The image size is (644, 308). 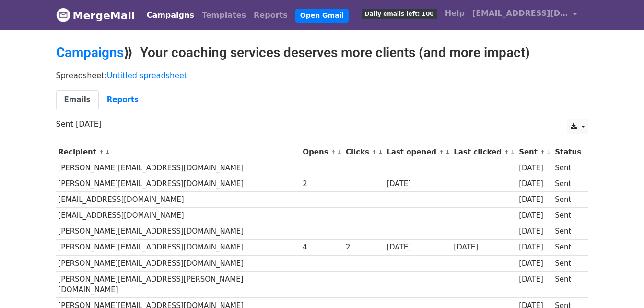 What do you see at coordinates (322, 75) in the screenshot?
I see `p: Spreadsheet:` at bounding box center [322, 75].